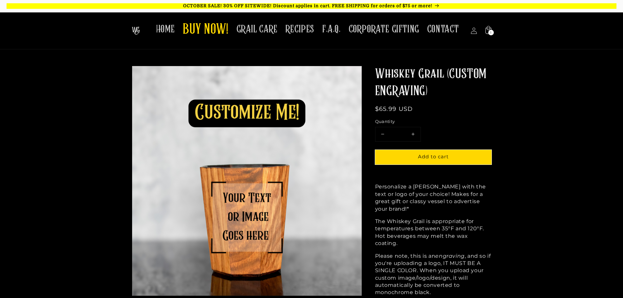  I want to click on span: CONTACT, so click(443, 29).